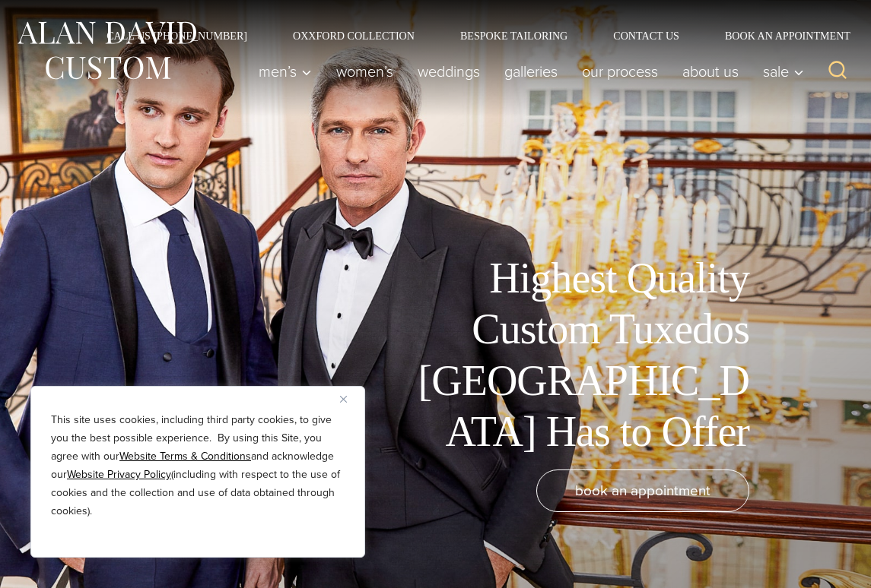  What do you see at coordinates (364, 71) in the screenshot?
I see `a: Women’s` at bounding box center [364, 71].